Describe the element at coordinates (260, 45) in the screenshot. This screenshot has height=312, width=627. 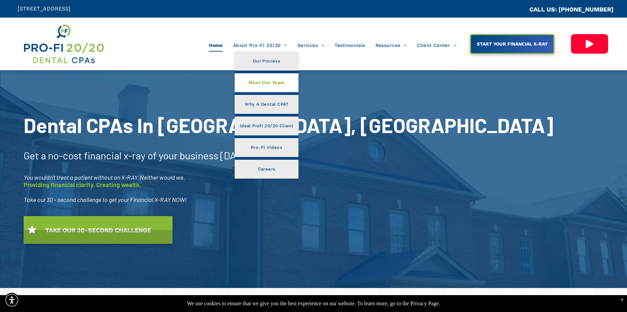
I see `a: About Pro-Fi 20/20` at that location.